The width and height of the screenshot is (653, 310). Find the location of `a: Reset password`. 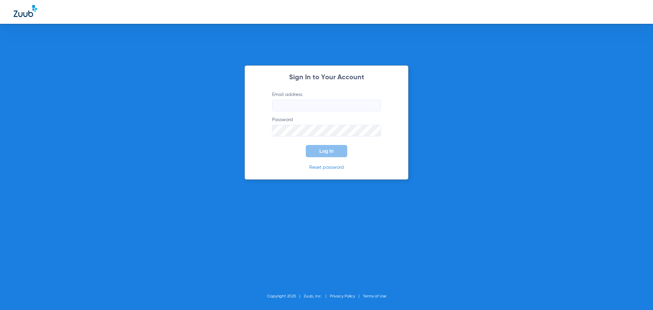

a: Reset password is located at coordinates (326, 167).